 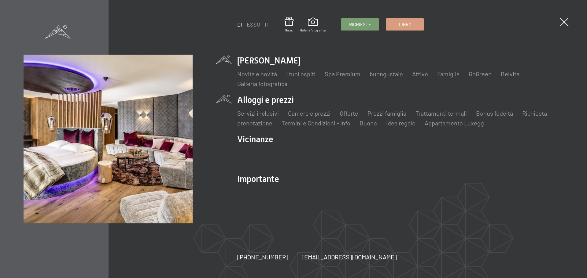 What do you see at coordinates (401, 123) in the screenshot?
I see `a: Idea regalo` at bounding box center [401, 123].